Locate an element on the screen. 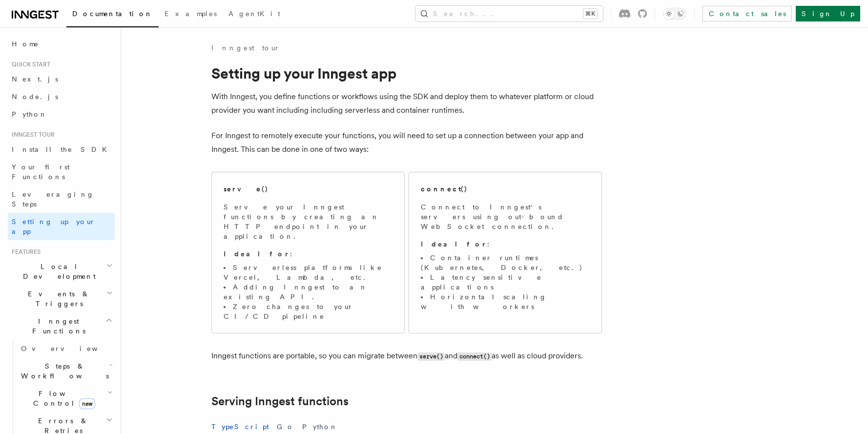 The height and width of the screenshot is (434, 868). span: Install the SDK is located at coordinates (62, 149).